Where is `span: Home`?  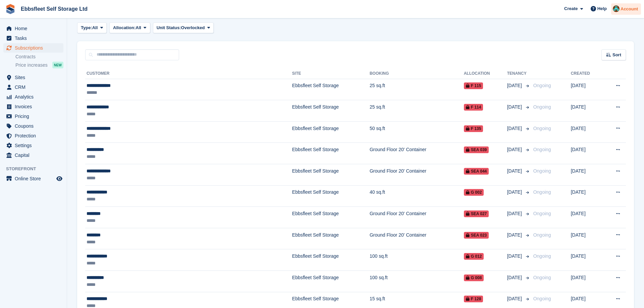
span: Home is located at coordinates (35, 28).